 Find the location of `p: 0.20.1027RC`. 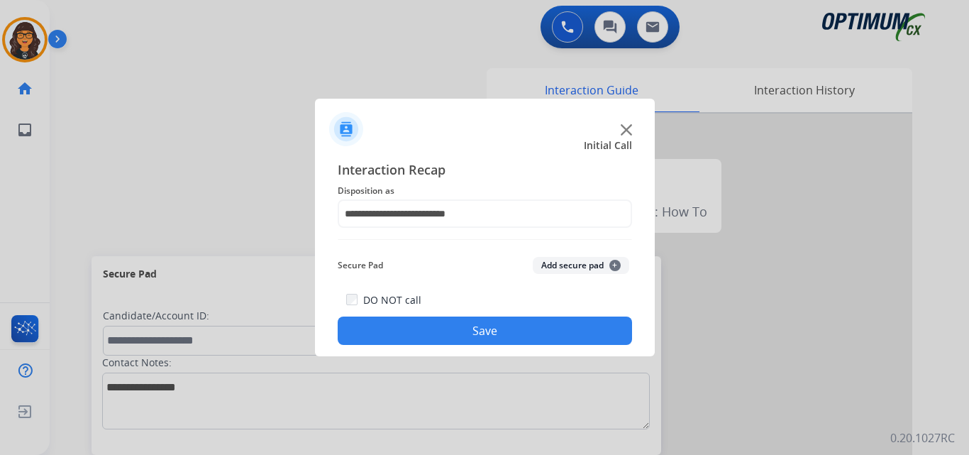

p: 0.20.1027RC is located at coordinates (922, 438).